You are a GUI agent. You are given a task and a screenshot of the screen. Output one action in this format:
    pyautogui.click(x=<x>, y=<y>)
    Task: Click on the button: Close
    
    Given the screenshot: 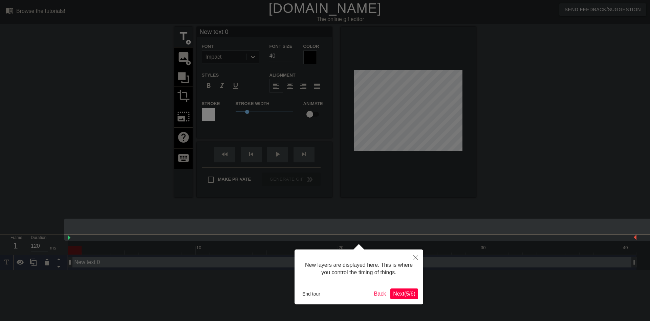 What is the action you would take?
    pyautogui.click(x=416, y=257)
    